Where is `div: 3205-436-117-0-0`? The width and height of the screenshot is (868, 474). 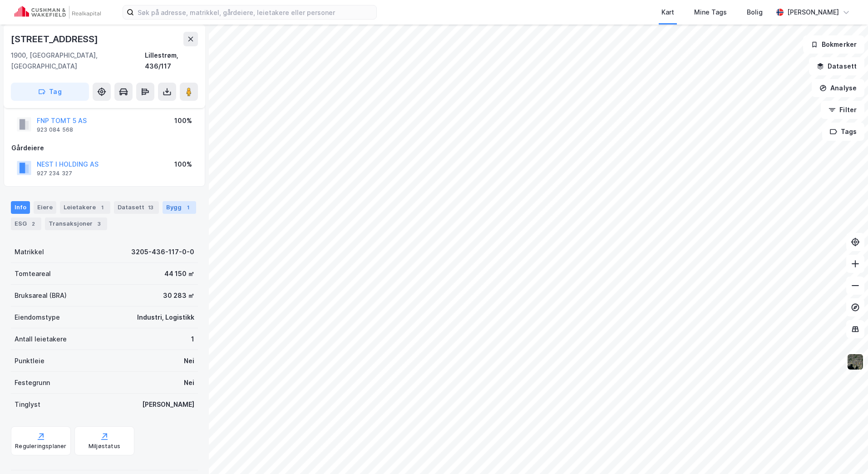 div: 3205-436-117-0-0 is located at coordinates (163, 252).